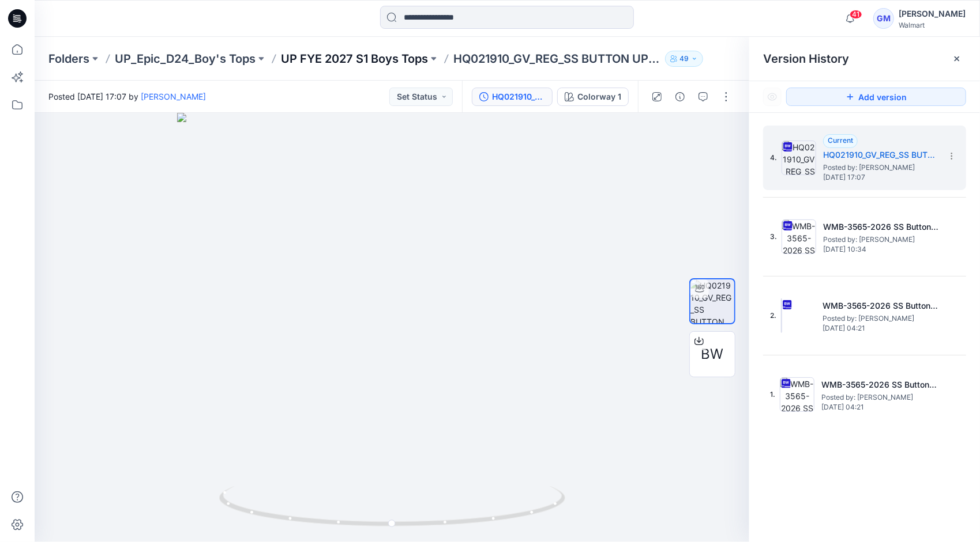 Image resolution: width=980 pixels, height=542 pixels. What do you see at coordinates (856, 15) in the screenshot?
I see `span: 41` at bounding box center [856, 15].